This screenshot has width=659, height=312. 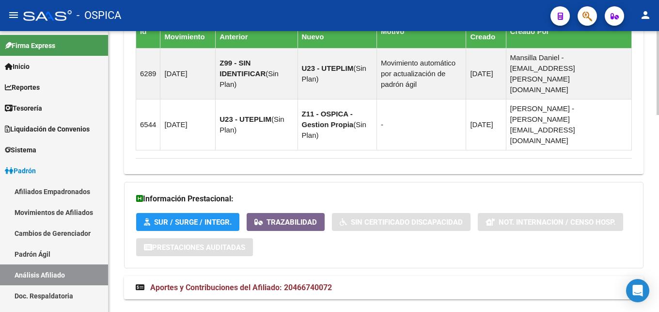 What do you see at coordinates (337, 31) in the screenshot?
I see `th: Gerenciador / Plan Nuevo` at bounding box center [337, 31].